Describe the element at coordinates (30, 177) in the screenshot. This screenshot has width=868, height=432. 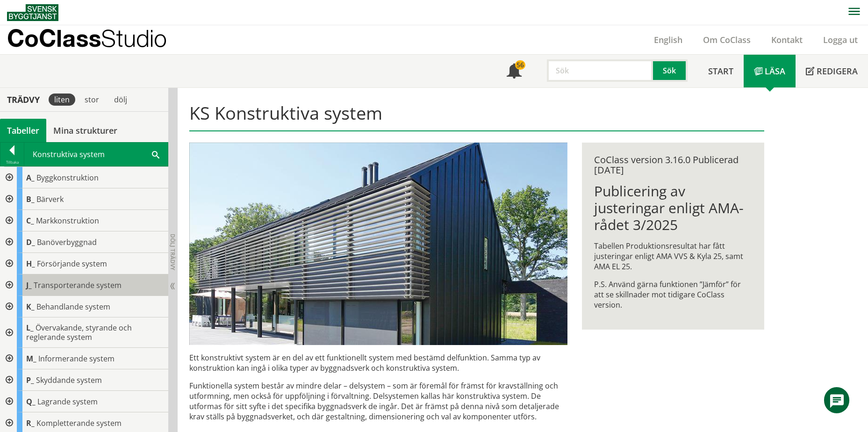
I see `span: A_` at that location.